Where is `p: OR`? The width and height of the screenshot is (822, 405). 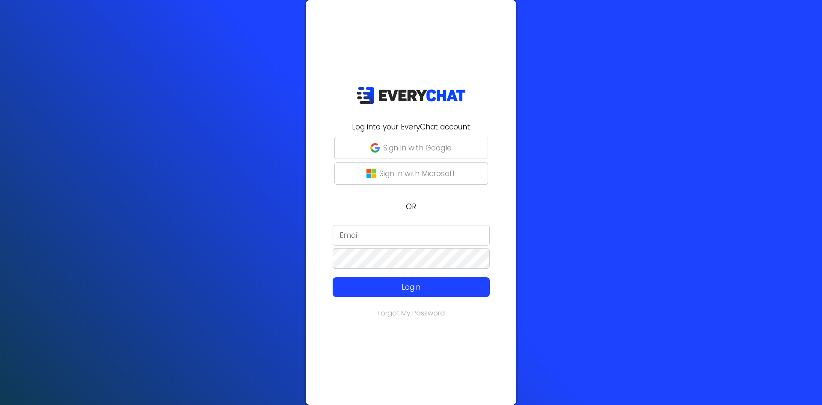
p: OR is located at coordinates (411, 206).